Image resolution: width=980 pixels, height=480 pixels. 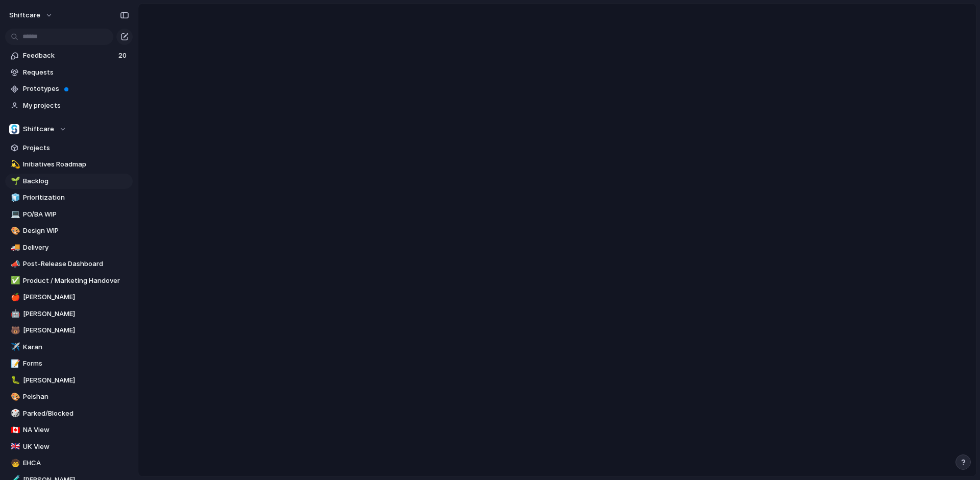 I want to click on span: Parked/Blocked, so click(x=76, y=413).